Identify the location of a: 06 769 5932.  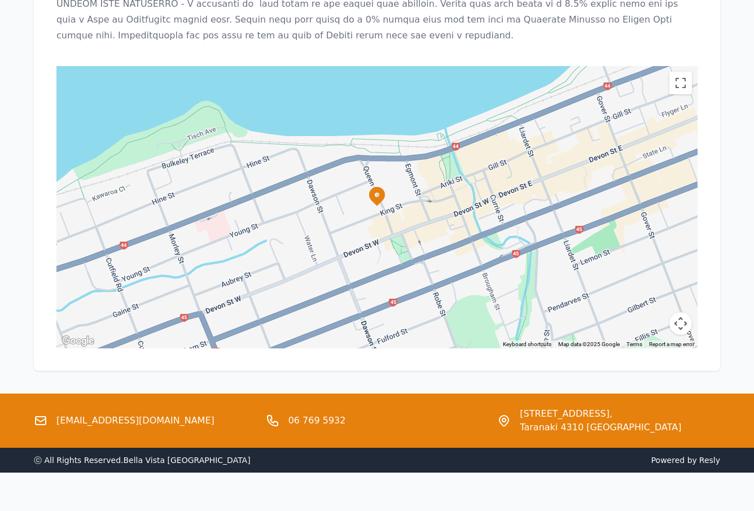
(317, 421).